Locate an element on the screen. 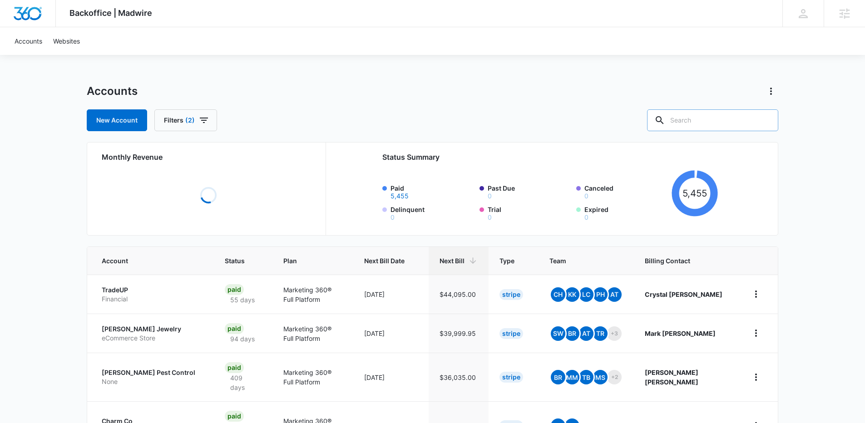 This screenshot has height=423, width=865. a: Websites is located at coordinates (66, 41).